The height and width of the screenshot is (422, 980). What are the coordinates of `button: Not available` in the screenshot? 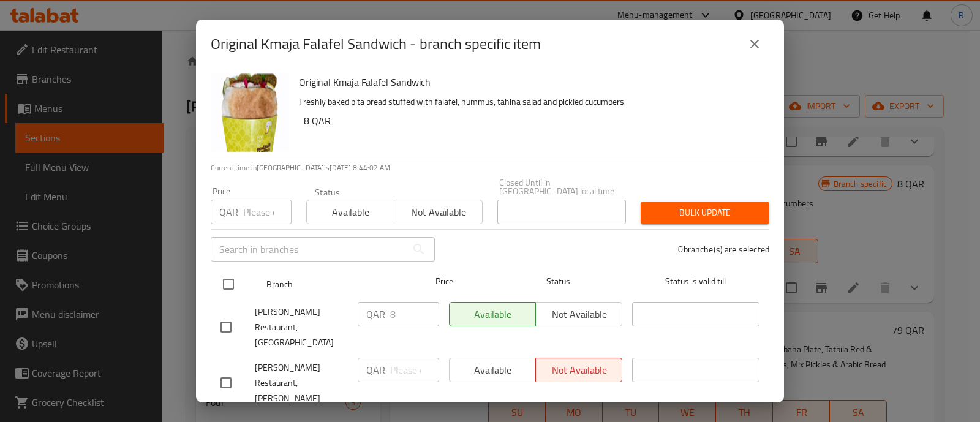 It's located at (438, 212).